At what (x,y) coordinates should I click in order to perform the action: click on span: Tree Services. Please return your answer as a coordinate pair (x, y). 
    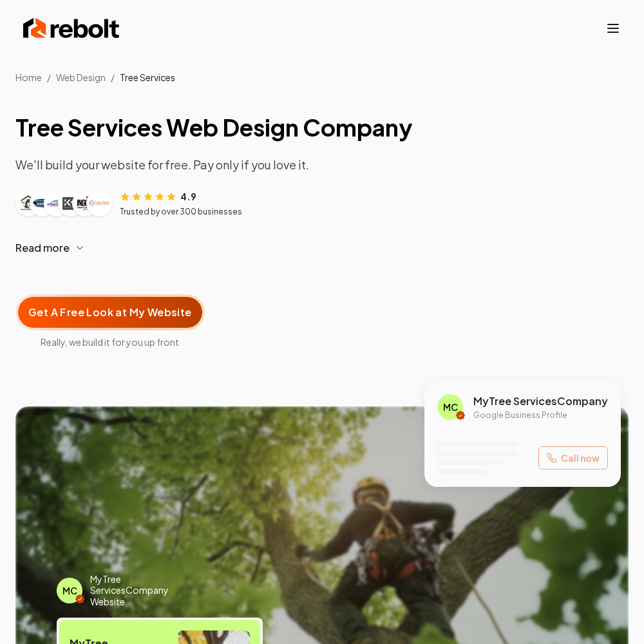
    Looking at the image, I should click on (148, 77).